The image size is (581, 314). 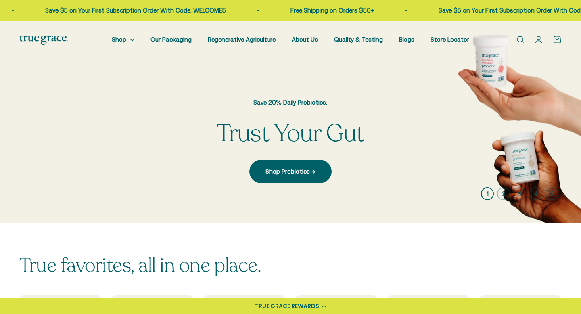 What do you see at coordinates (290, 171) in the screenshot?
I see `a: Shop Probiotics →` at bounding box center [290, 171].